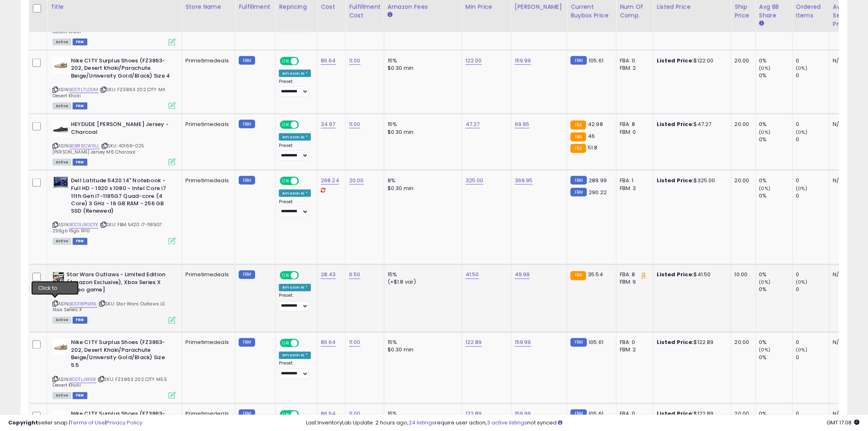  I want to click on a: Terms of Use, so click(87, 422).